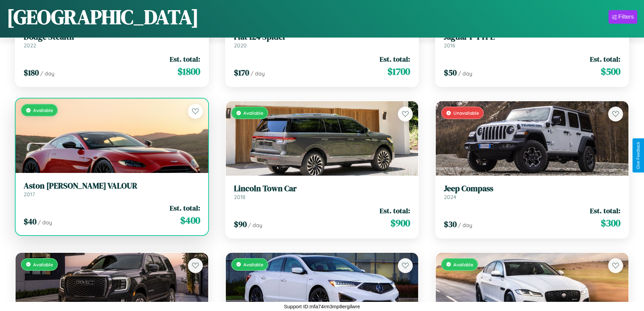 The width and height of the screenshot is (644, 311). Describe the element at coordinates (401, 223) in the screenshot. I see `span: $ 900` at that location.